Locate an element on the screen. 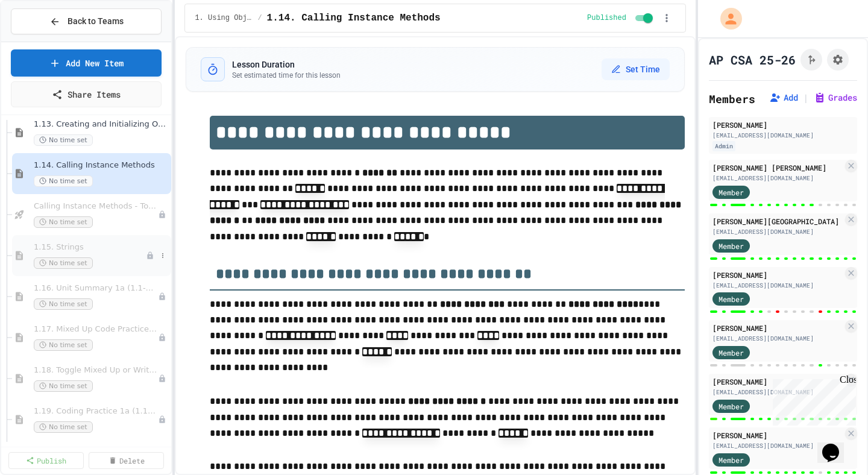 This screenshot has width=868, height=475. button: Assignment Settings is located at coordinates (838, 59).